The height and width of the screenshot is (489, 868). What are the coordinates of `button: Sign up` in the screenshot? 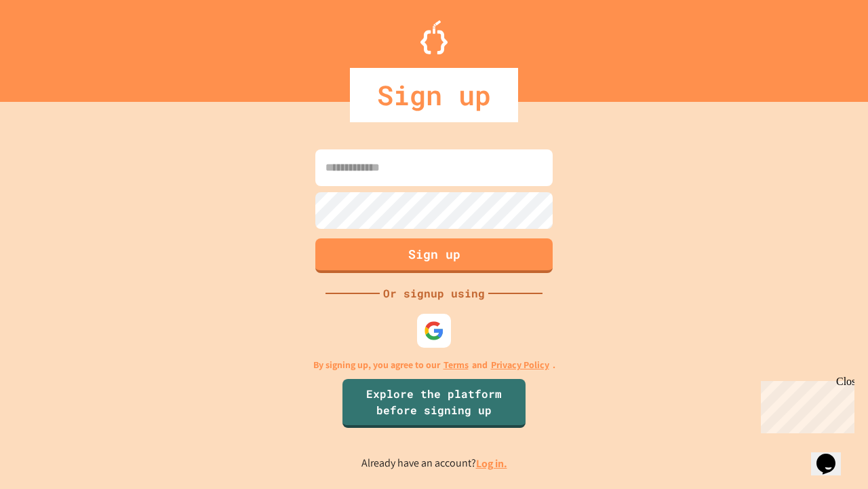 It's located at (434, 255).